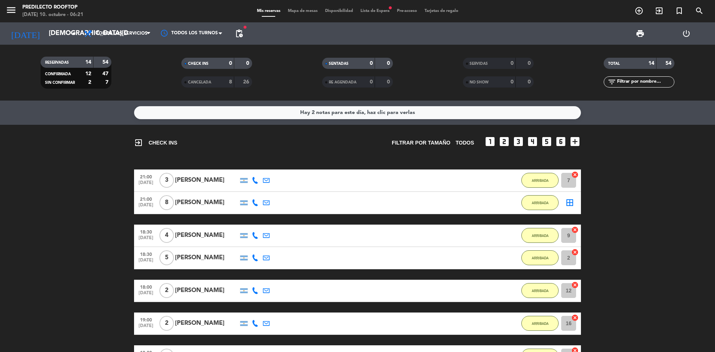 This screenshot has height=352, width=715. I want to click on span: Tarjetas de regalo, so click(442, 11).